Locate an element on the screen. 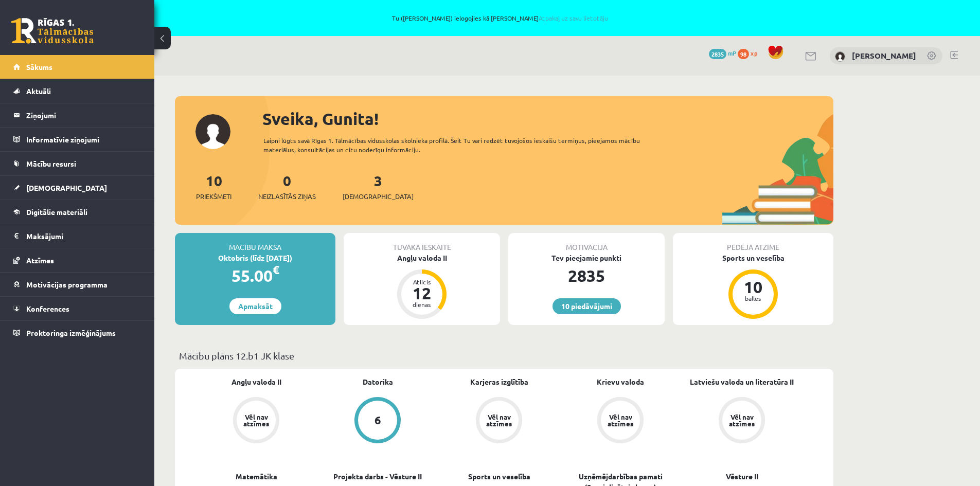 This screenshot has width=980, height=486. a: 0Neizlasītās ziņas is located at coordinates (287, 186).